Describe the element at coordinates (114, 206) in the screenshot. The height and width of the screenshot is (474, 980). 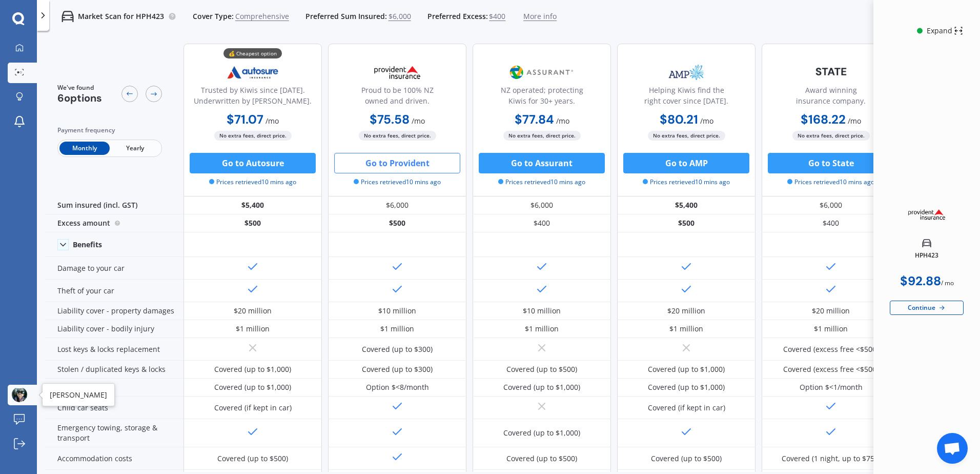
I see `div: Sum insured (incl. GST)` at that location.